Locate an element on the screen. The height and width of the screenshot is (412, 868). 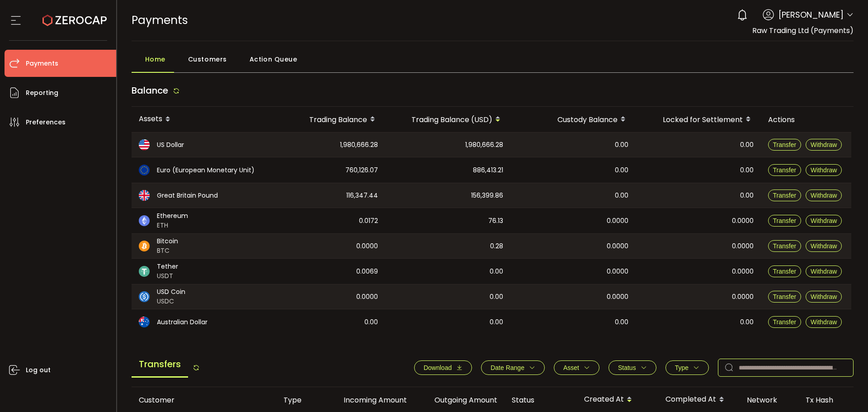
span: Balance is located at coordinates (150, 91).